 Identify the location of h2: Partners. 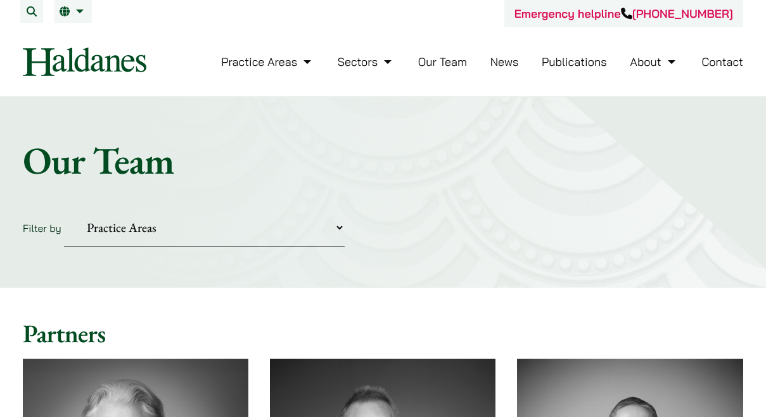
(383, 333).